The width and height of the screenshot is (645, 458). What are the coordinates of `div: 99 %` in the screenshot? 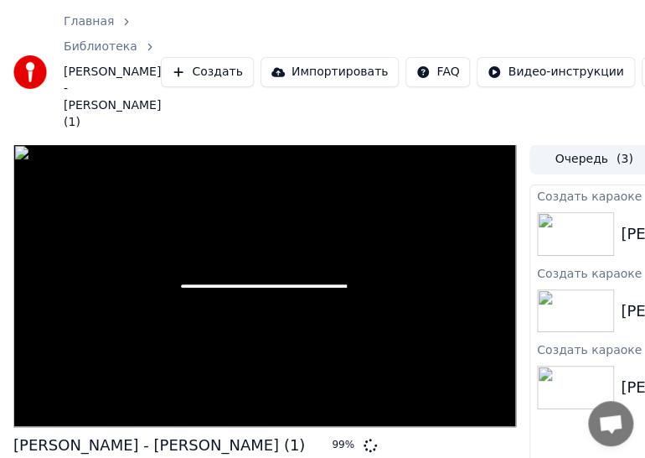 It's located at (344, 445).